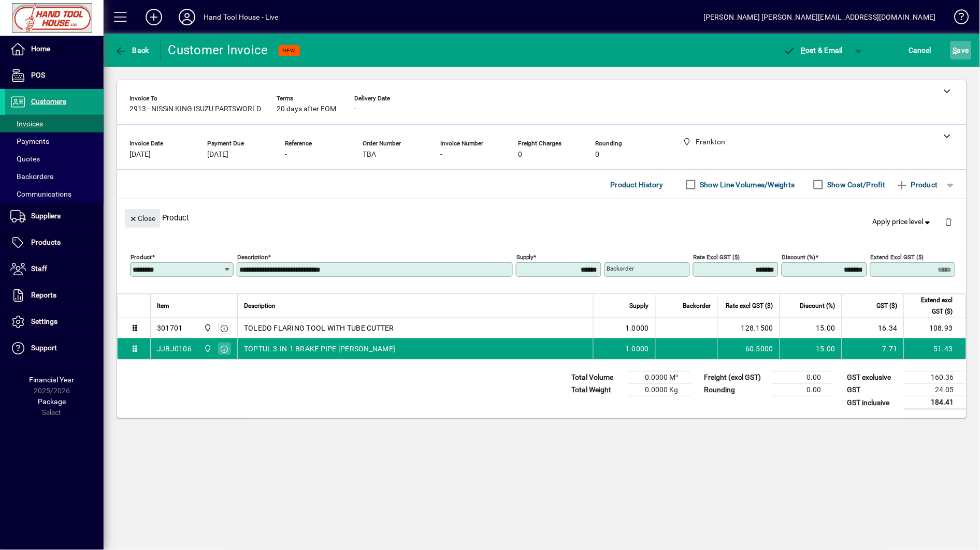 The width and height of the screenshot is (980, 550). Describe the element at coordinates (873, 390) in the screenshot. I see `td: GST` at that location.